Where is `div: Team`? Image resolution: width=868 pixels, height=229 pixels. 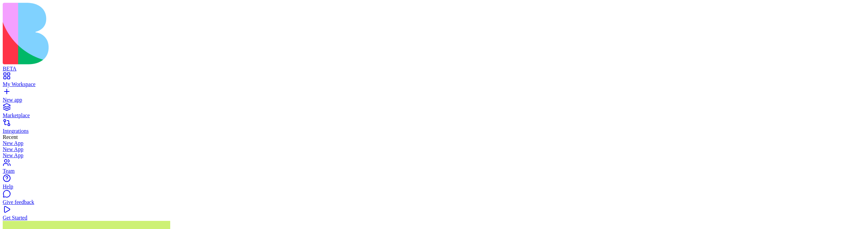 div: Team is located at coordinates (434, 171).